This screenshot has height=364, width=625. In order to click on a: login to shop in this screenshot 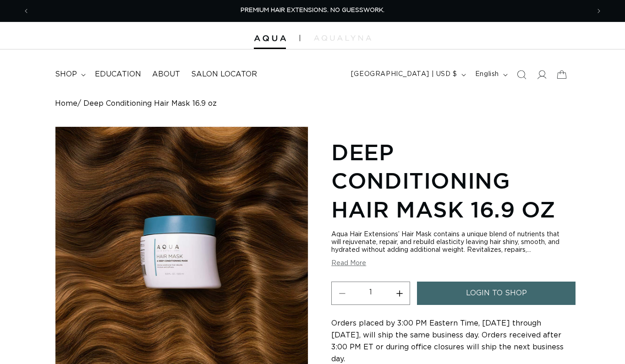, I will do `click(496, 293)`.